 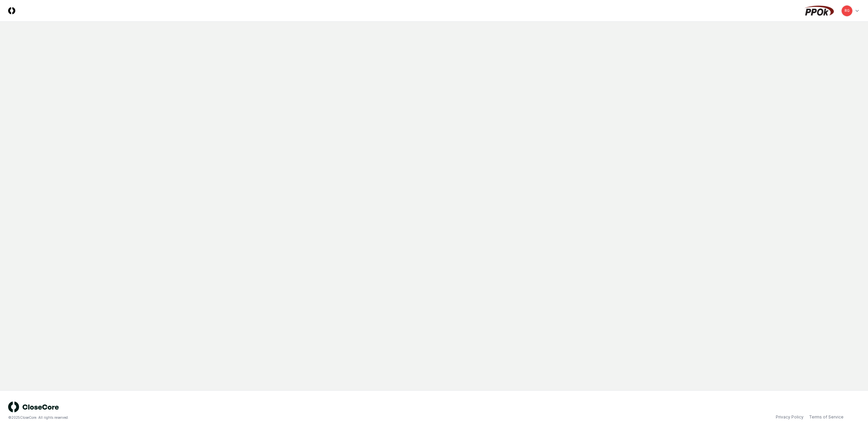 What do you see at coordinates (819, 11) in the screenshot?
I see `img: PPOk logo` at bounding box center [819, 11].